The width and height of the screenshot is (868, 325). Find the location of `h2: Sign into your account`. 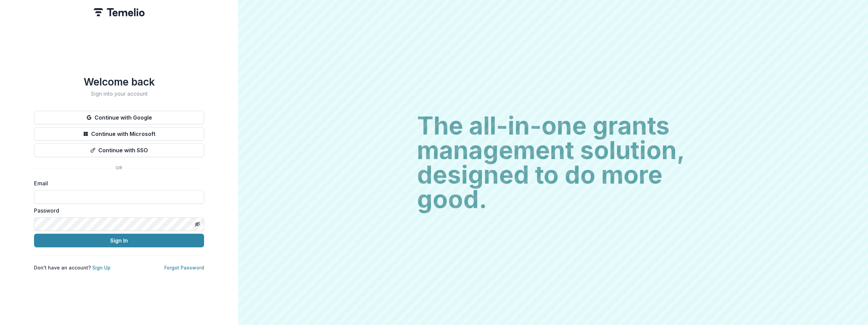

h2: Sign into your account is located at coordinates (119, 93).